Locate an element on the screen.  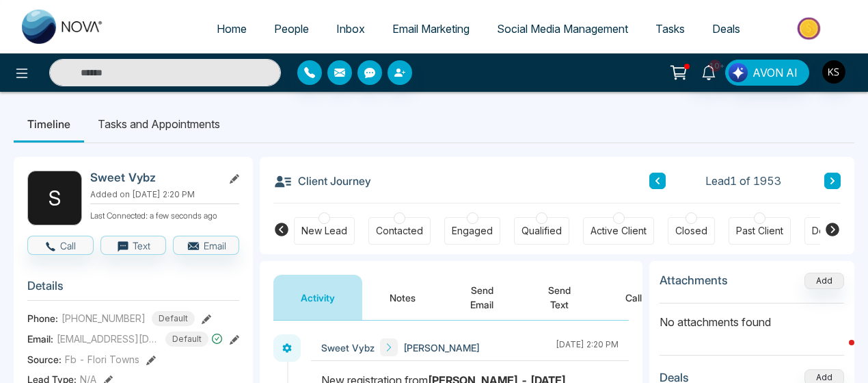
a: Home is located at coordinates (231, 28).